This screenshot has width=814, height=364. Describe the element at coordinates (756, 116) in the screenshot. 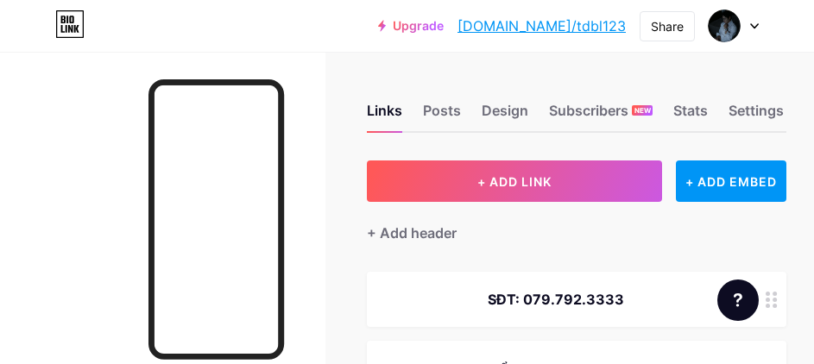

I see `div: Settings` at that location.